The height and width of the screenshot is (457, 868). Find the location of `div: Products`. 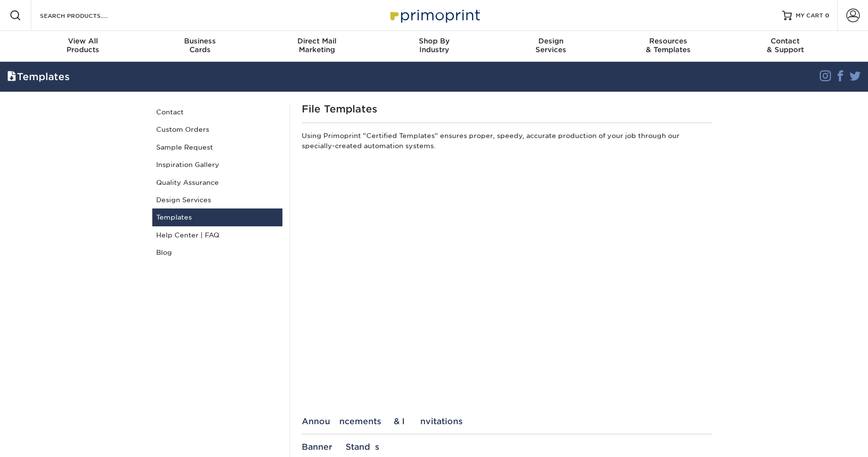

div: Products is located at coordinates (83, 46).